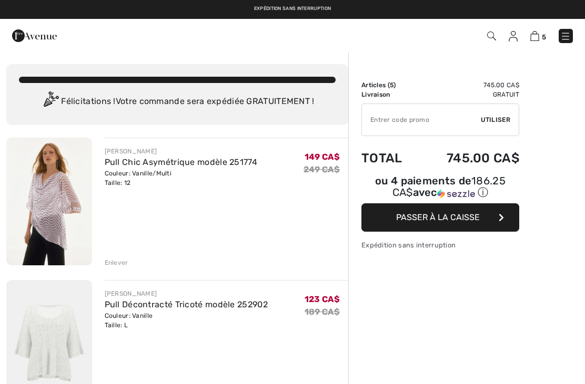 The height and width of the screenshot is (384, 585). What do you see at coordinates (181, 178) in the screenshot?
I see `div: Couleur: Vanille/Multi Taille: 12` at bounding box center [181, 178].